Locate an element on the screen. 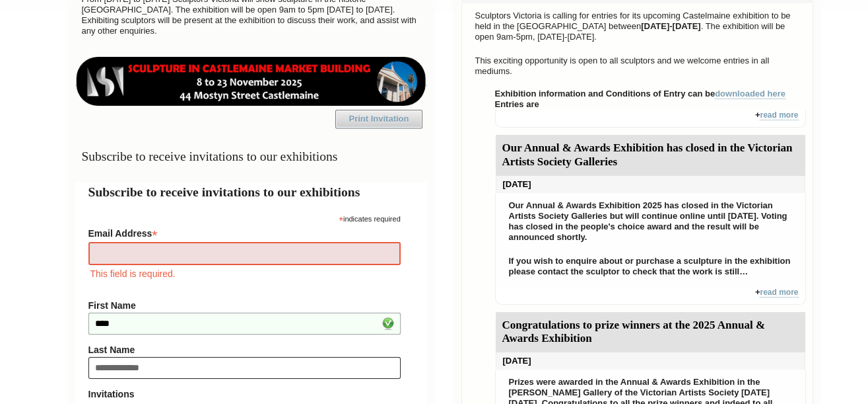 Image resolution: width=868 pixels, height=404 pixels. label: Last Name is located at coordinates (244, 349).